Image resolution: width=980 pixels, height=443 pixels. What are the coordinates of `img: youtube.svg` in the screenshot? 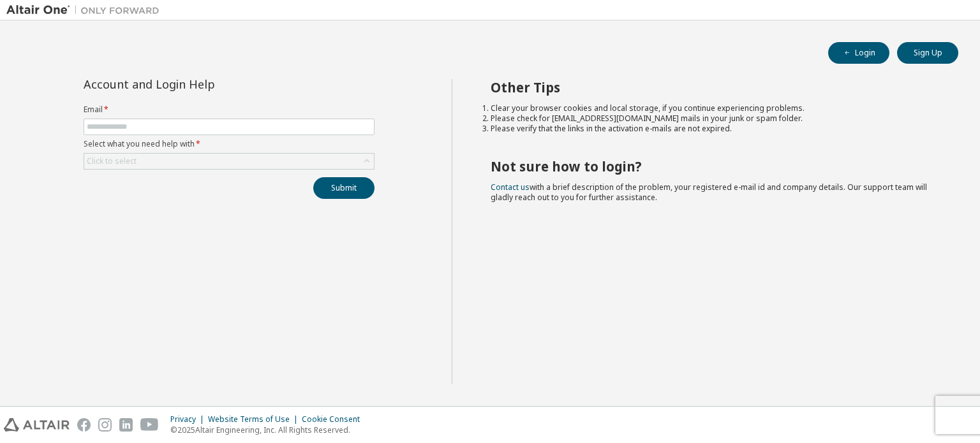 It's located at (150, 425).